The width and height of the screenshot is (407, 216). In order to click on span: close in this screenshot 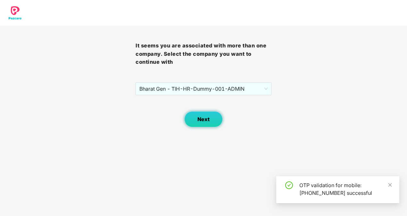, I will do `click(390, 185)`.